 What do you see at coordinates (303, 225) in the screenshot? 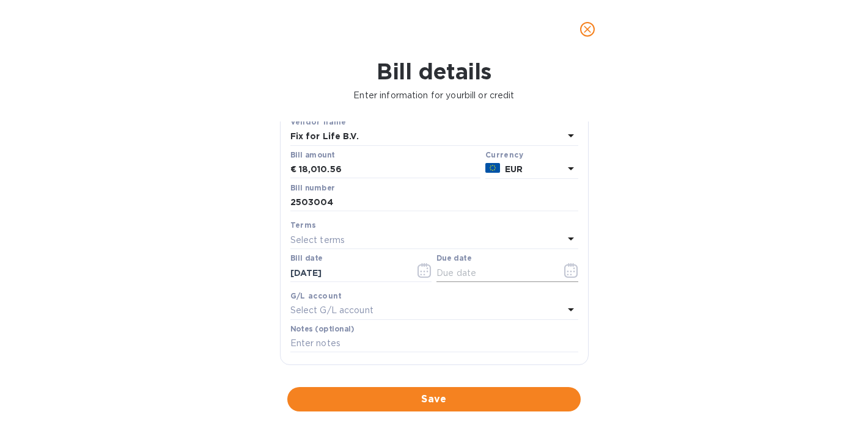
I see `b: Terms` at bounding box center [303, 225].